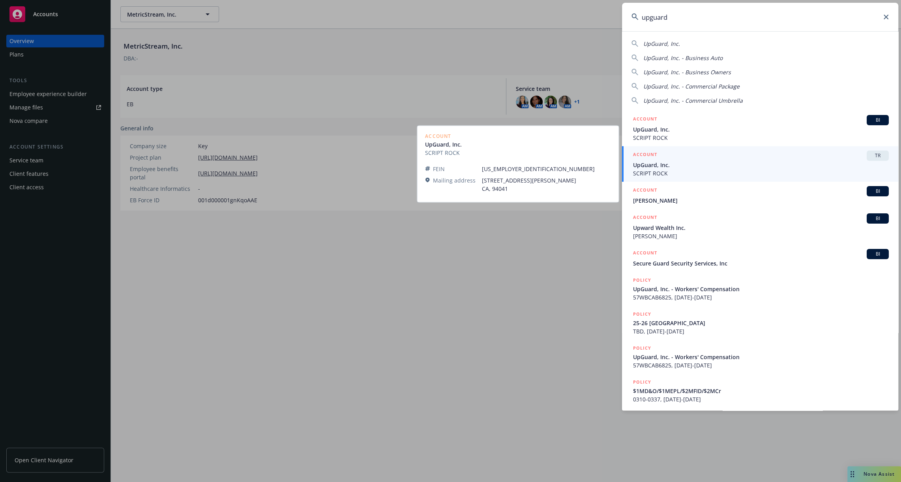  Describe the element at coordinates (683, 58) in the screenshot. I see `span: UpGuard, Inc. - Business Auto` at that location.